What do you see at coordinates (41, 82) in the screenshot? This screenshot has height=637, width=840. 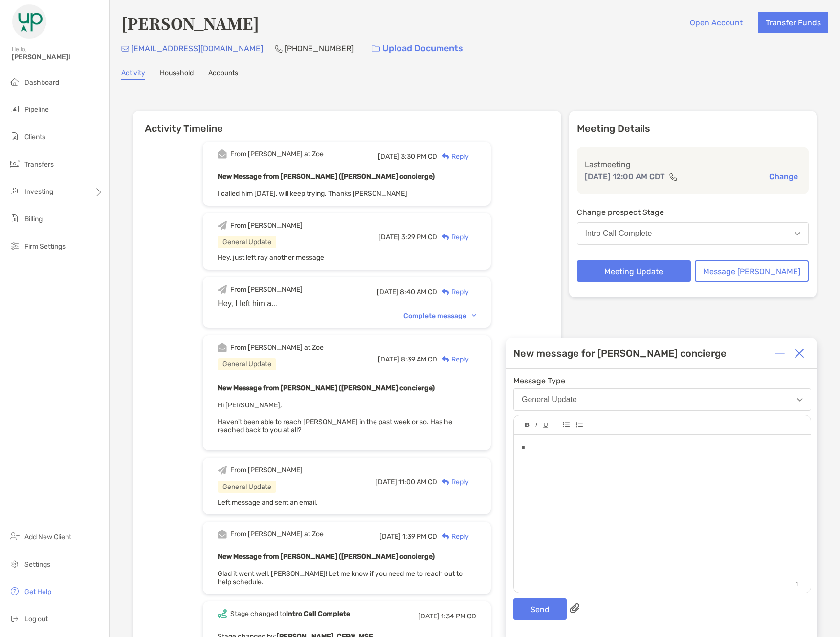 I see `span: Dashboard` at bounding box center [41, 82].